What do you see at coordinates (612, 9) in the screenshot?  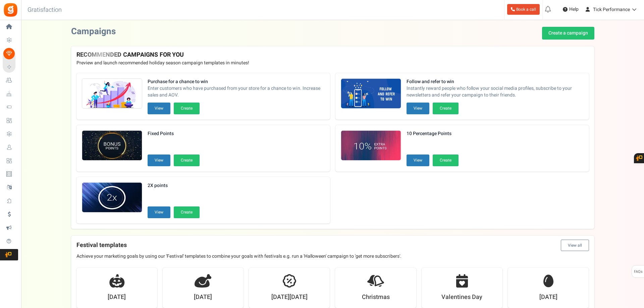 I see `span: Tick Performance` at bounding box center [612, 9].